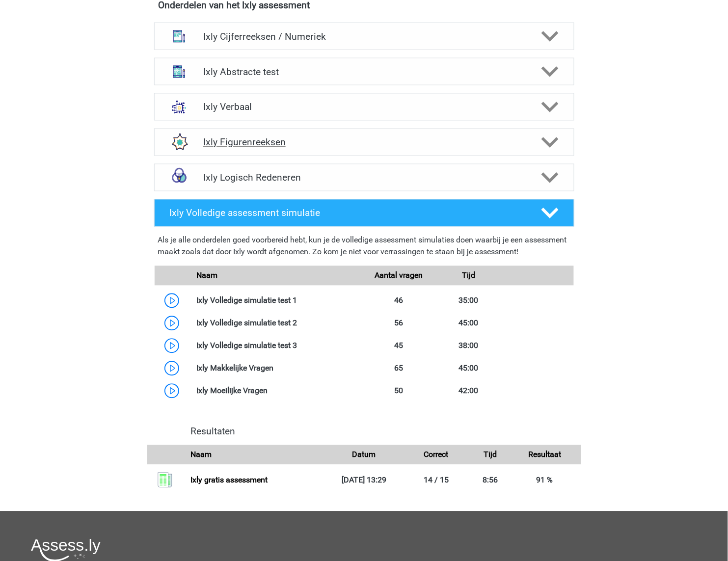 This screenshot has height=561, width=728. What do you see at coordinates (364, 142) in the screenshot?
I see `h4: Ixly Figurenreeksen` at bounding box center [364, 142].